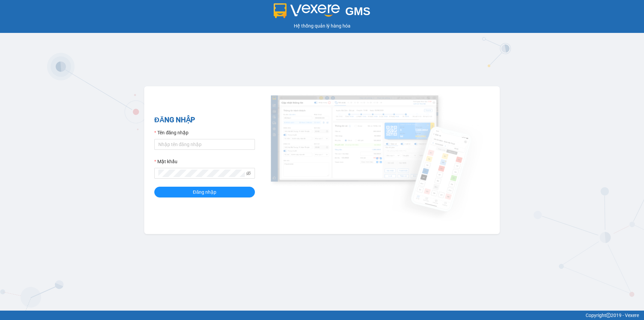  Describe the element at coordinates (358, 11) in the screenshot. I see `span: GMS` at that location.